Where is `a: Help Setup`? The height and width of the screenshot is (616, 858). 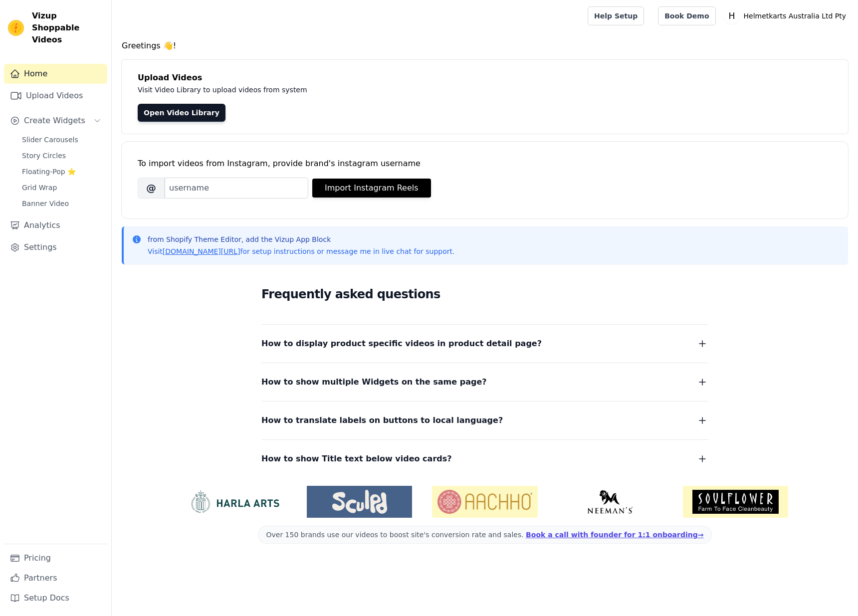 a: Help Setup is located at coordinates (616, 16).